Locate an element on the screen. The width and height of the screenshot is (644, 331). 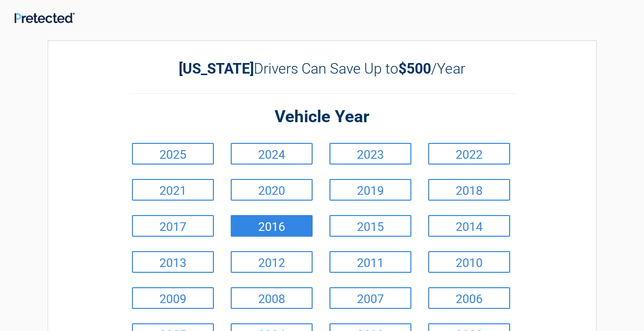
a: 2025 is located at coordinates (173, 153).